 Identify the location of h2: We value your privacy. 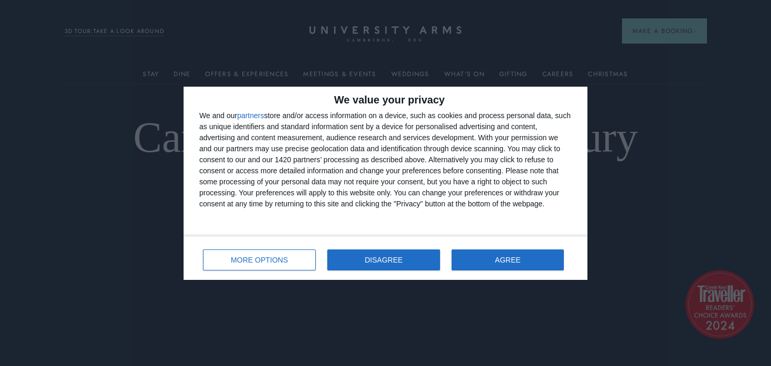
(386, 100).